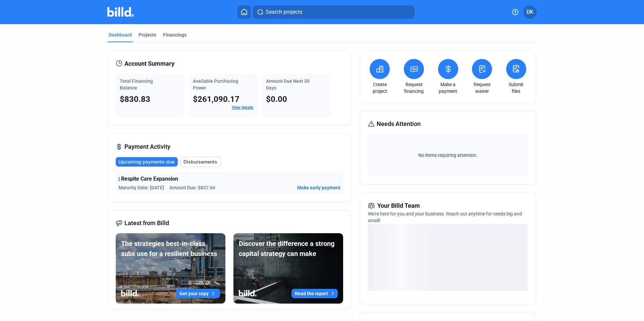 This screenshot has height=321, width=644. I want to click on div: Projects, so click(147, 35).